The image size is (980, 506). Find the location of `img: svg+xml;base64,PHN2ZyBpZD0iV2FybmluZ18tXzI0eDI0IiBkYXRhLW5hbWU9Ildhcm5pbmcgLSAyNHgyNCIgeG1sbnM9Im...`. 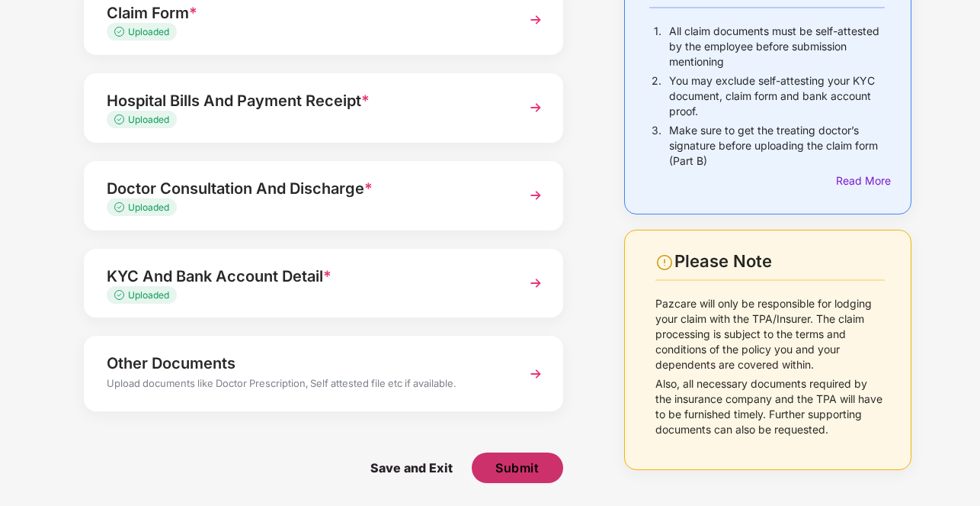

img: svg+xml;base64,PHN2ZyBpZD0iV2FybmluZ18tXzI0eDI0IiBkYXRhLW5hbWU9Ildhcm5pbmcgLSAyNHgyNCIgeG1sbnM9Im... is located at coordinates (664, 263).